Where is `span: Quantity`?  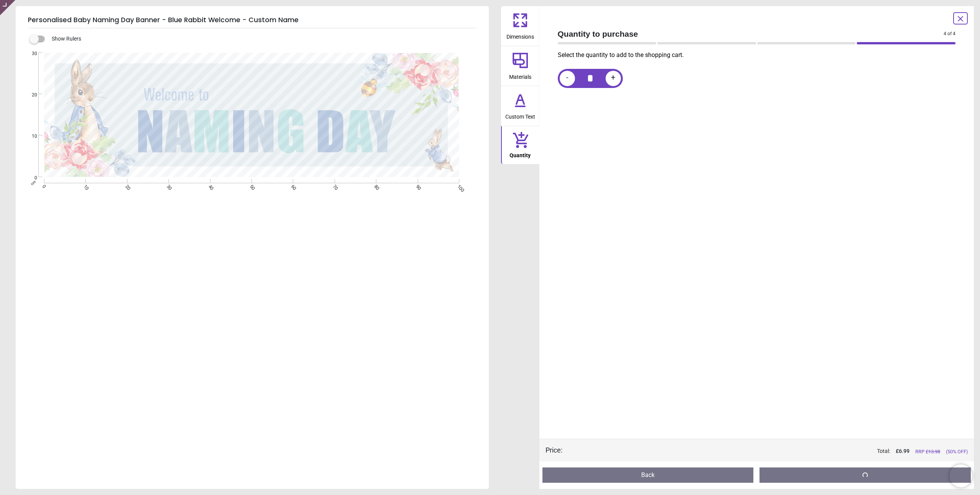 span: Quantity is located at coordinates (520, 154).